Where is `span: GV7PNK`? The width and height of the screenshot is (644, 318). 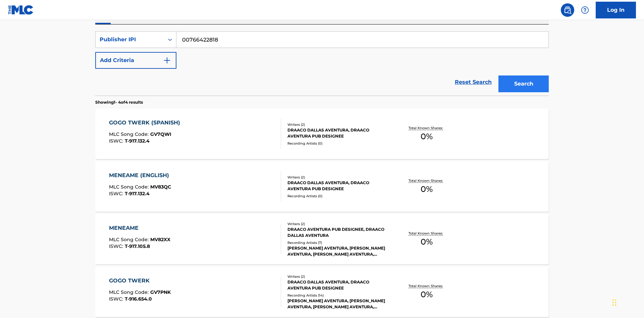
span: GV7PNK is located at coordinates (160, 292).